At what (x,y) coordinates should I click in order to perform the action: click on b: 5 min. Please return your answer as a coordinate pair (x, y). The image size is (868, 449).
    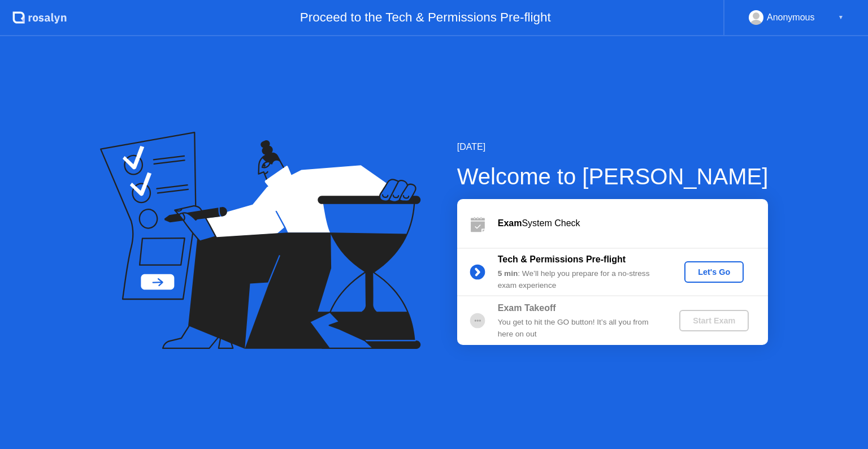
    Looking at the image, I should click on (508, 273).